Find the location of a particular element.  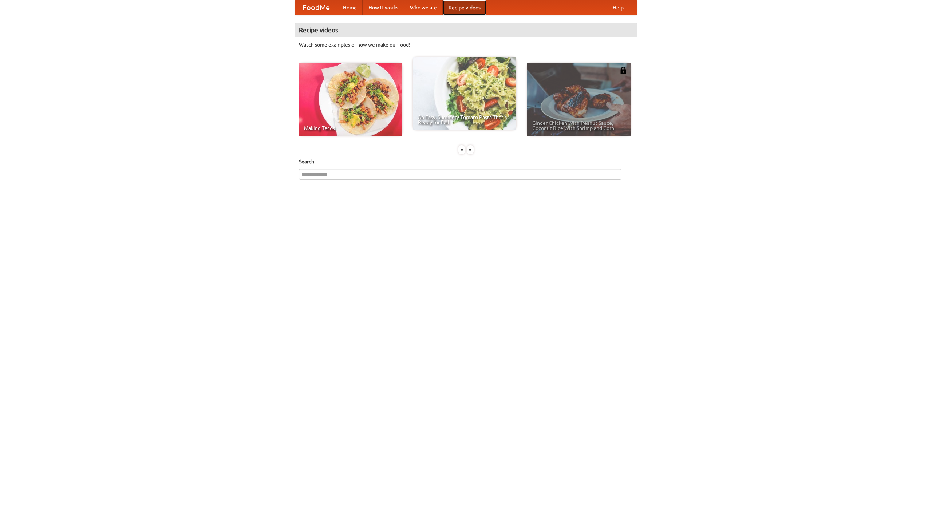

h5: Search is located at coordinates (466, 162).